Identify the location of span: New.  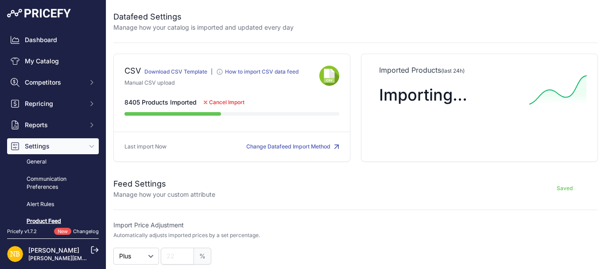
(62, 231).